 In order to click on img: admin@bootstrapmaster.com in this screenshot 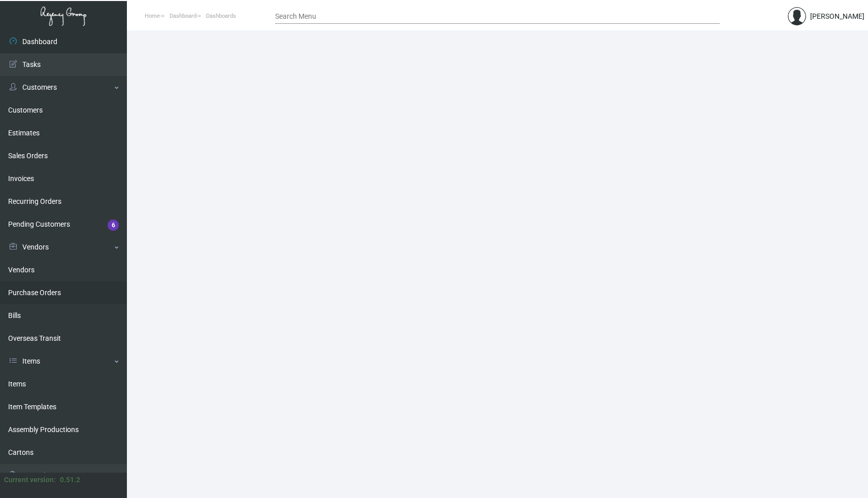, I will do `click(797, 16)`.